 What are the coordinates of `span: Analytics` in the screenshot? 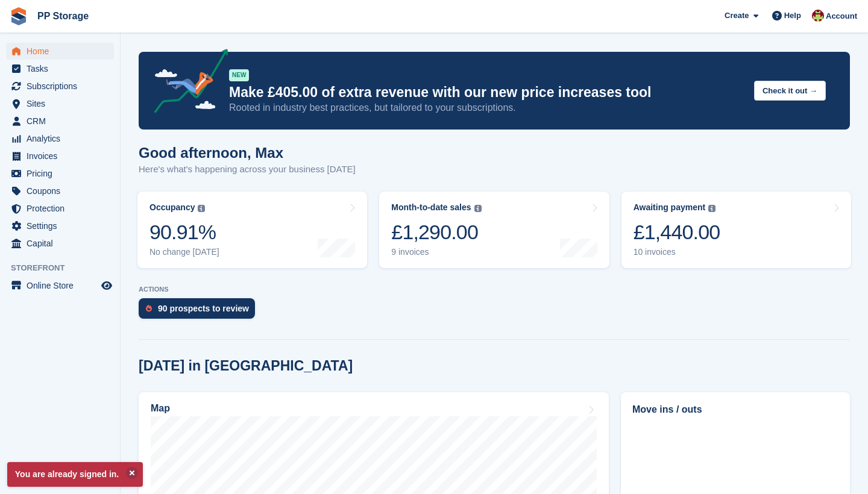 It's located at (62, 138).